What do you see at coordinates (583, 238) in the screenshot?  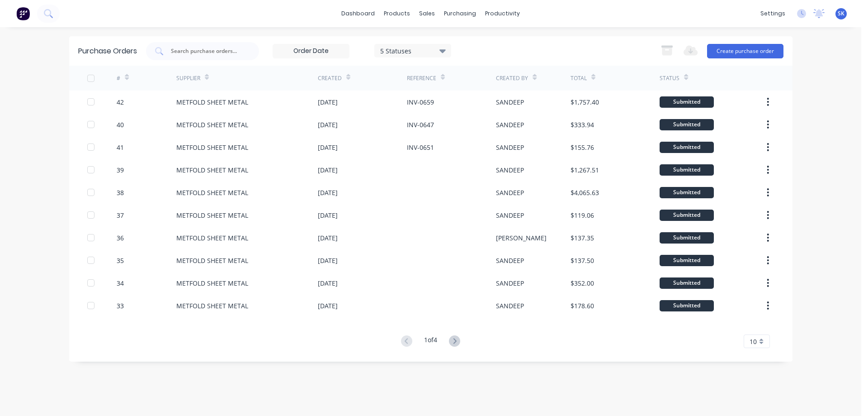 I see `div: $137.35` at bounding box center [583, 238].